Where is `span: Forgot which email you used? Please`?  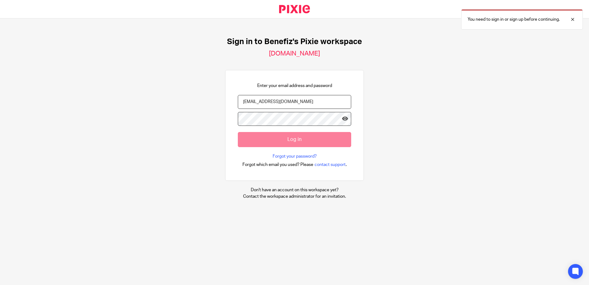 span: Forgot which email you used? Please is located at coordinates (278, 165).